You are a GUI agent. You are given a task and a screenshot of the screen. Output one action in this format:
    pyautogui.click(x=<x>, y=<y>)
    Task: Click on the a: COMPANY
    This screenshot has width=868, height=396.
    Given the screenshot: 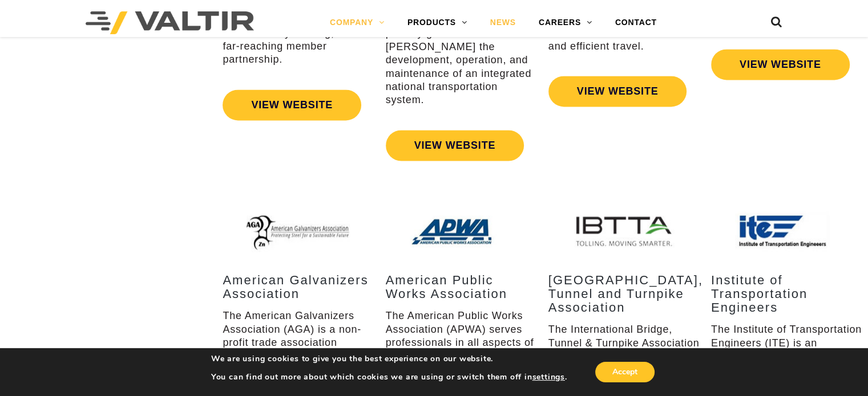 What is the action you would take?
    pyautogui.click(x=357, y=23)
    